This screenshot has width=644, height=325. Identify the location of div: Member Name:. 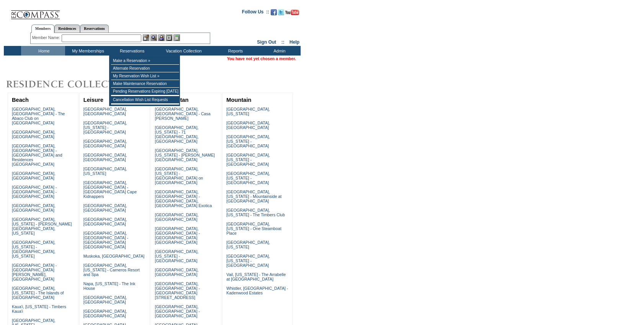
(46, 38).